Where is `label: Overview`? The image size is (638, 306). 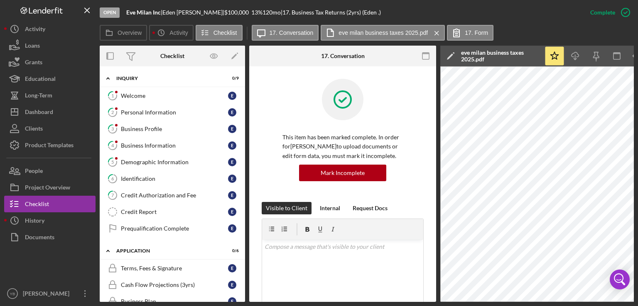
label: Overview is located at coordinates (130, 33).